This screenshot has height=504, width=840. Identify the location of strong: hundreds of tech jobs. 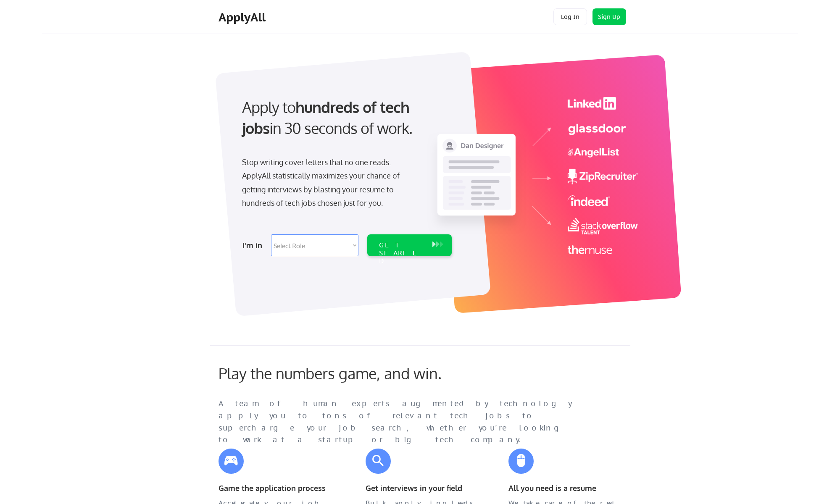
(328, 117).